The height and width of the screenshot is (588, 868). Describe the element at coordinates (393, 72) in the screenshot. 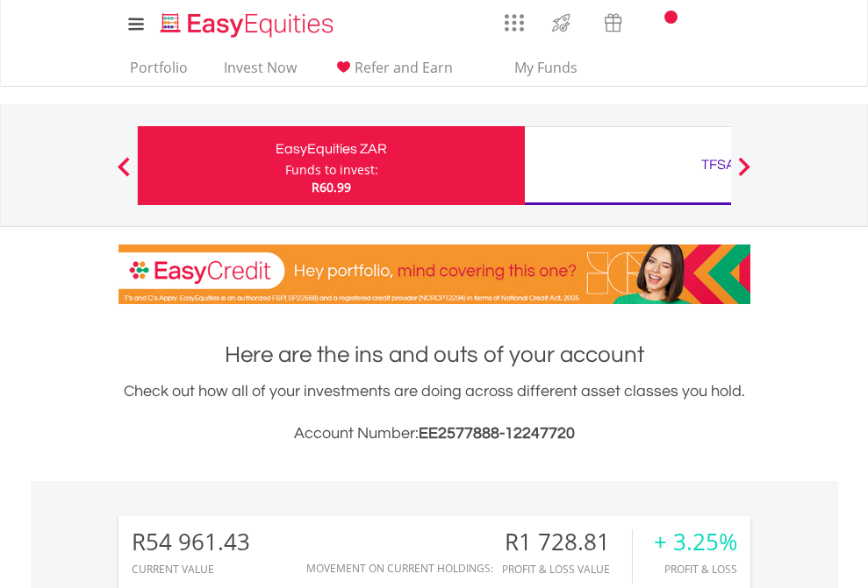

I see `a: Refer and Earn` at that location.